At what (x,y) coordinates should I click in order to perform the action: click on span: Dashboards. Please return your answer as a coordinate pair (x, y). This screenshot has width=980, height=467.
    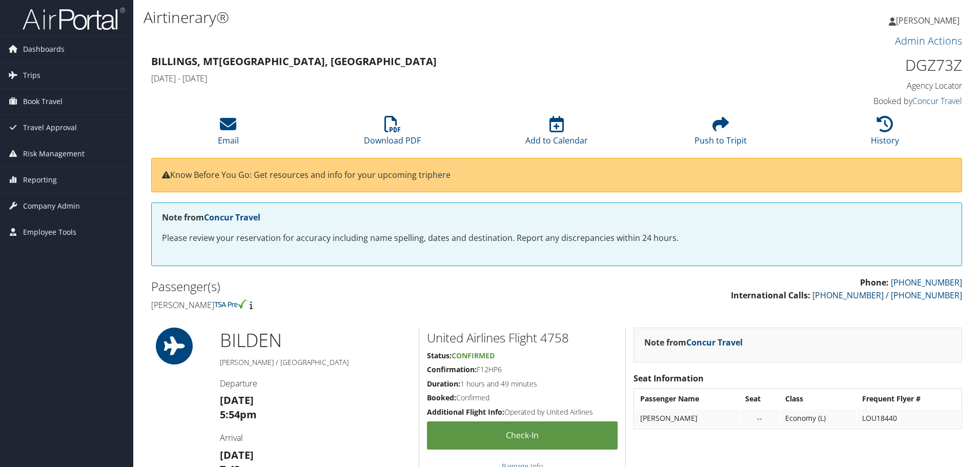
    Looking at the image, I should click on (43, 49).